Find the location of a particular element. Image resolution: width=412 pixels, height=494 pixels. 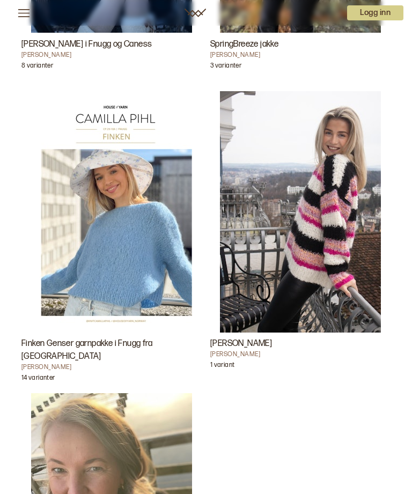

p: 14 varianter is located at coordinates (38, 380).